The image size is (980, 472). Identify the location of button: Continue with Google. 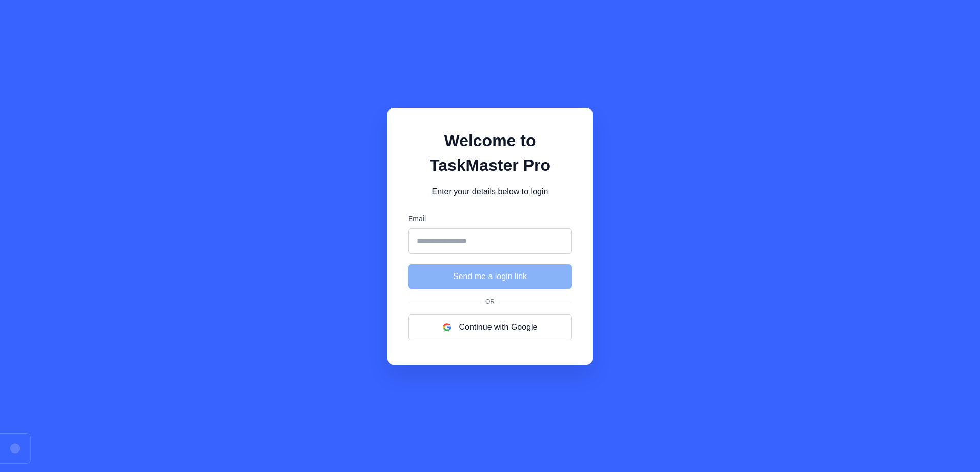
(490, 327).